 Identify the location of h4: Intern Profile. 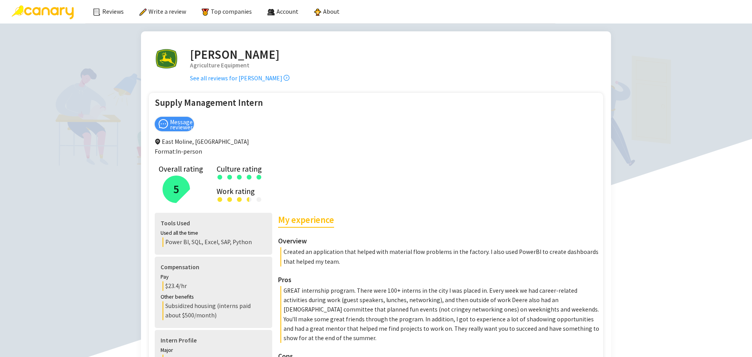
(214, 340).